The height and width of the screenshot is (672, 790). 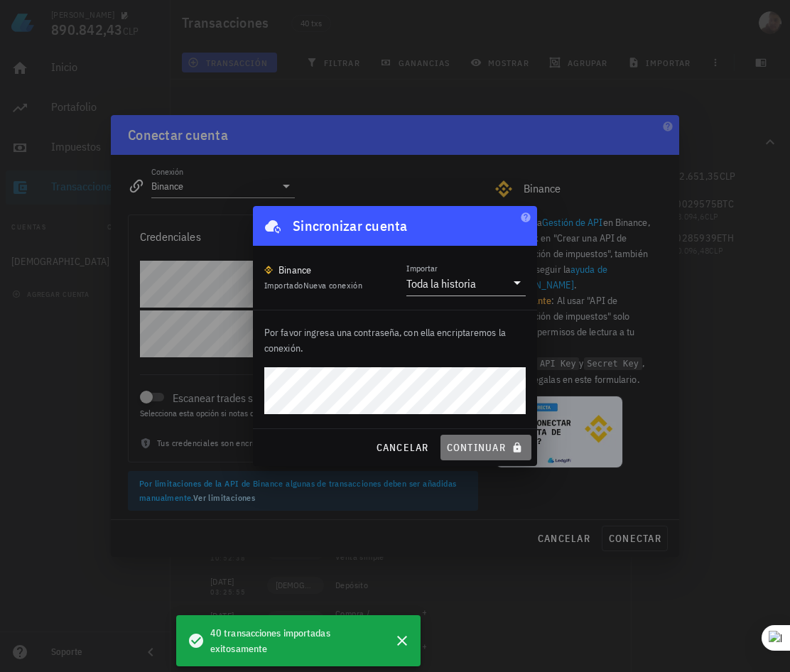 What do you see at coordinates (333, 285) in the screenshot?
I see `span: Nueva conexión` at bounding box center [333, 285].